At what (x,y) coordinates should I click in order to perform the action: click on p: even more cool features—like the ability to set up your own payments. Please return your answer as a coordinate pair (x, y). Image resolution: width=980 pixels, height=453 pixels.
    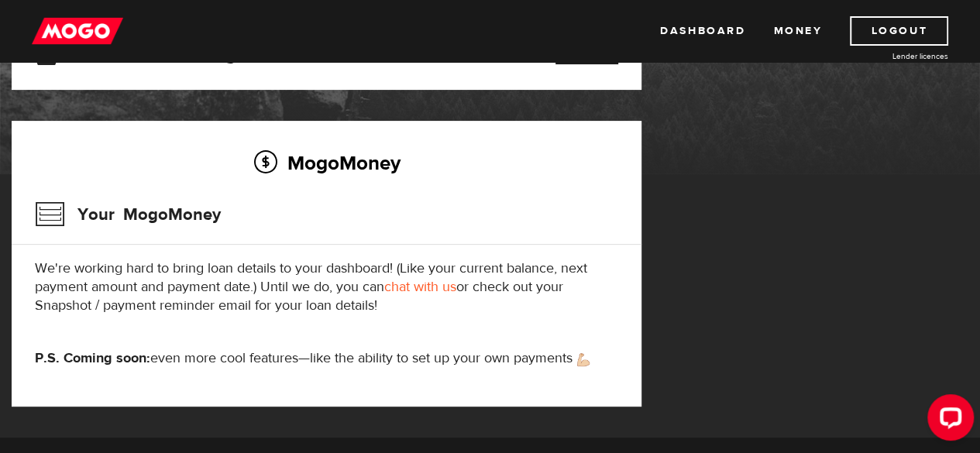
    Looking at the image, I should click on (326, 359).